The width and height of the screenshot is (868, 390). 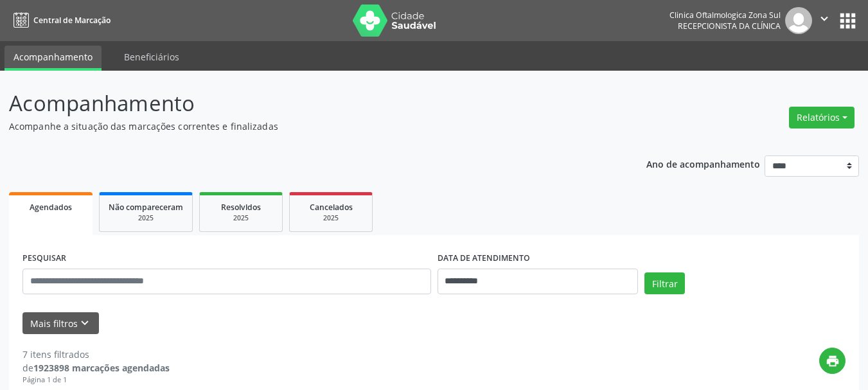 What do you see at coordinates (798, 21) in the screenshot?
I see `img: img` at bounding box center [798, 21].